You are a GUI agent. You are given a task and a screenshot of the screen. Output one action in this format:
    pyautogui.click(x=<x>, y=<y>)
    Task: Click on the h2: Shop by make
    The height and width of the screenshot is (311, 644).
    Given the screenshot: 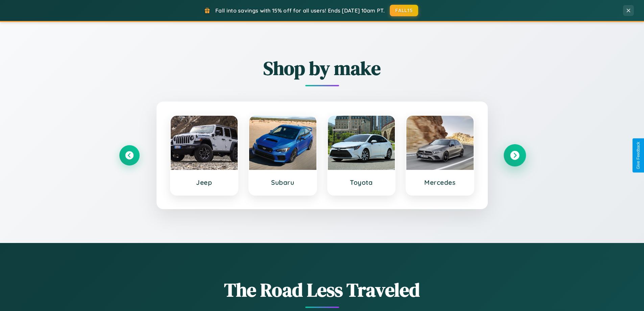 What is the action you would take?
    pyautogui.click(x=322, y=68)
    